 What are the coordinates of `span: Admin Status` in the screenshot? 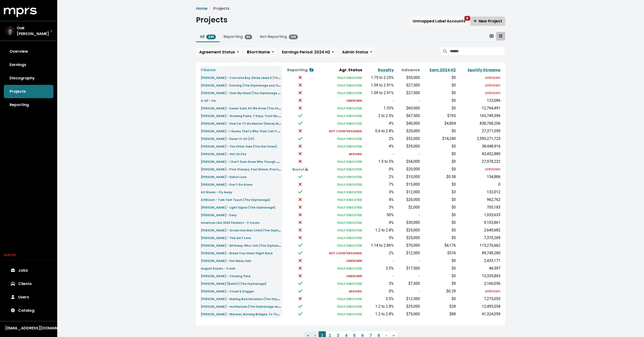 It's located at (355, 52).